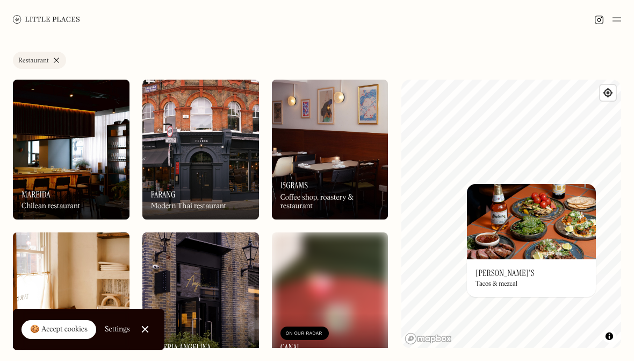  I want to click on div: Settings, so click(117, 329).